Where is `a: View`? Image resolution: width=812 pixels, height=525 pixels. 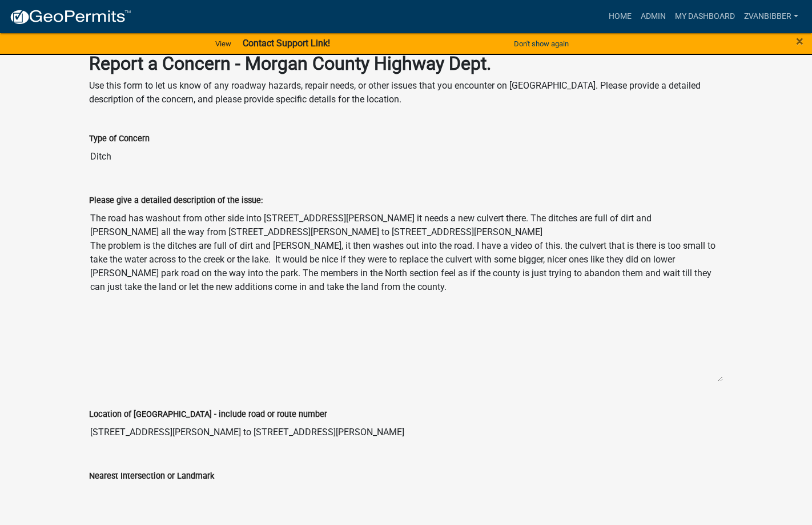
a: View is located at coordinates (223, 43).